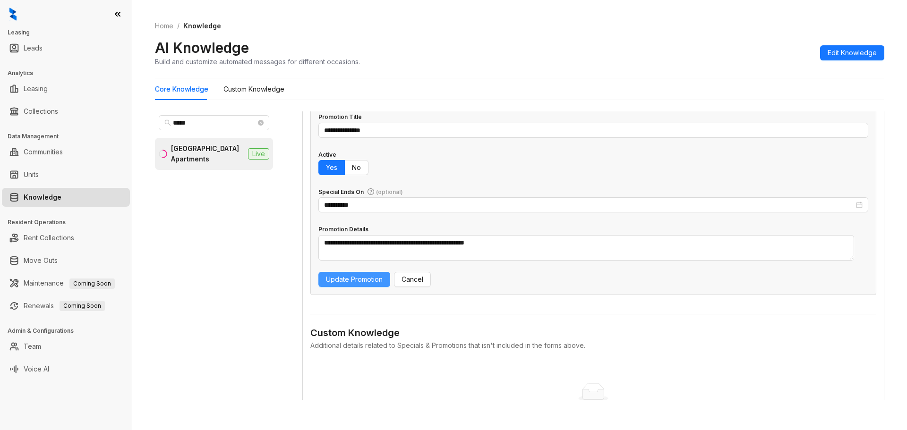 This screenshot has height=430, width=907. I want to click on h3: Admin & Configurations, so click(69, 331).